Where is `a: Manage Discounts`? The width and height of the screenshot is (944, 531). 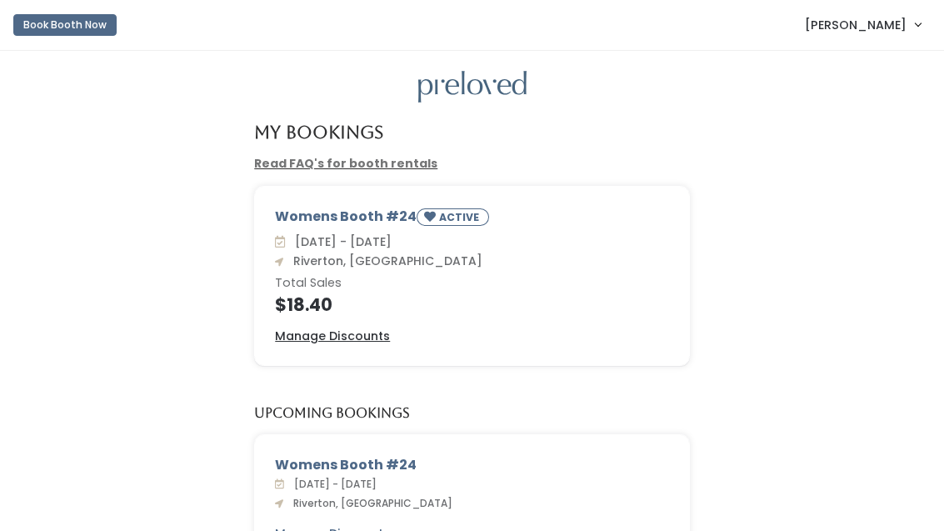 a: Manage Discounts is located at coordinates (332, 336).